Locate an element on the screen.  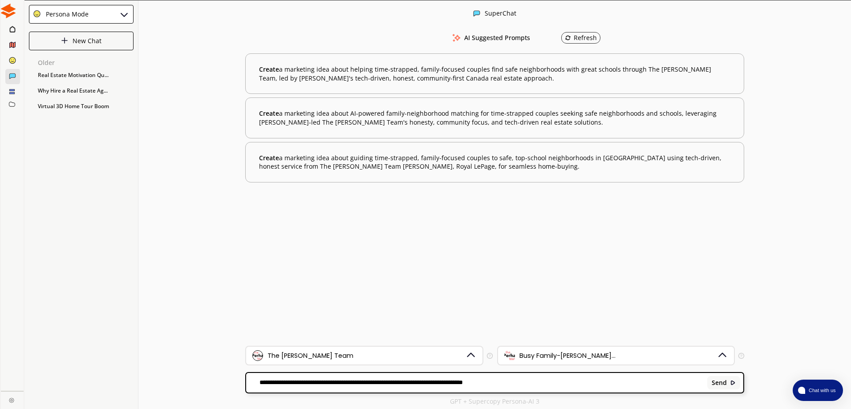
div: Refresh is located at coordinates (581, 38).